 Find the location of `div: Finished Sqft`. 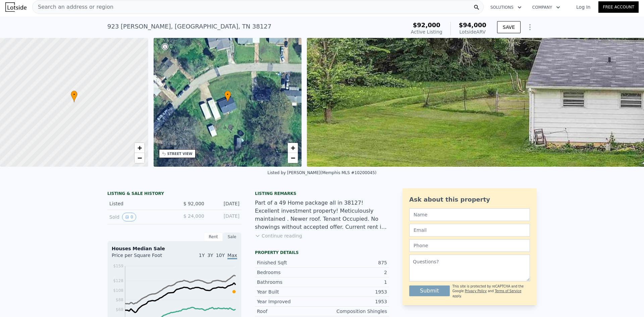

div: Finished Sqft is located at coordinates (290, 263).